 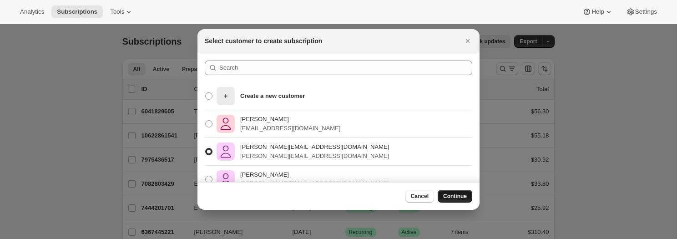 What do you see at coordinates (455, 196) in the screenshot?
I see `span: Continue` at bounding box center [455, 196].